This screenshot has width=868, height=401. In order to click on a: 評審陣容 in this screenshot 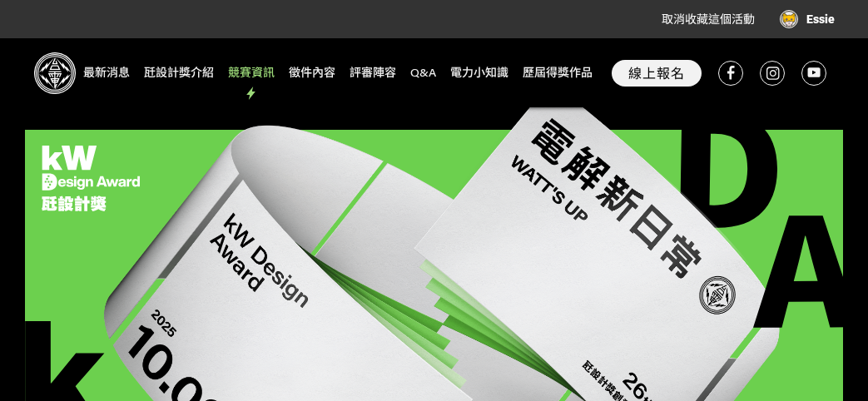, I will do `click(373, 73)`.